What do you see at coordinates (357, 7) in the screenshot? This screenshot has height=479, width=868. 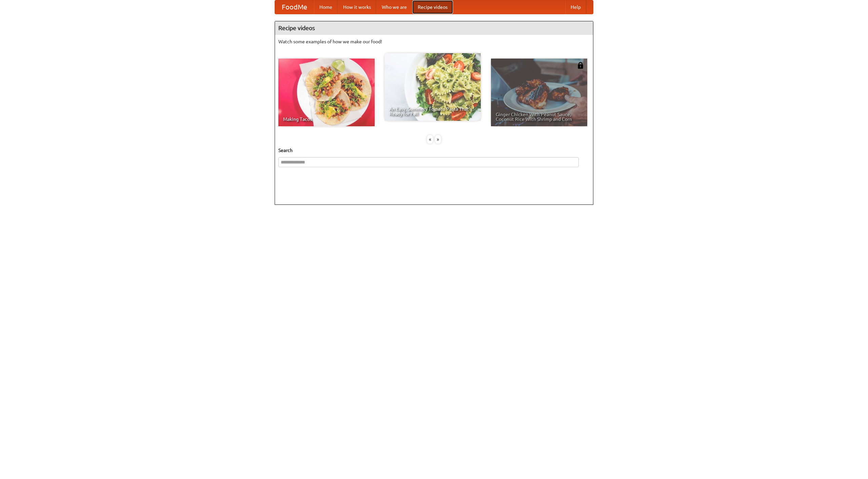 I see `a: How it works` at bounding box center [357, 7].